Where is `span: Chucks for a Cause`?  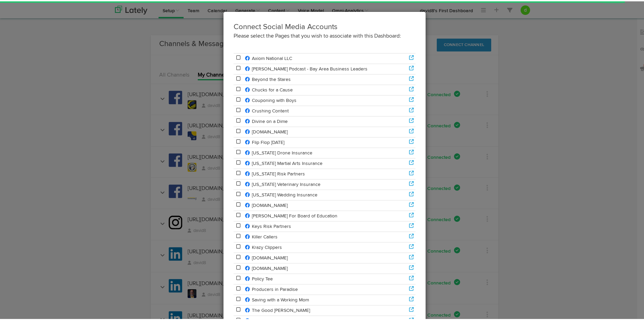
span: Chucks for a Cause is located at coordinates (272, 88).